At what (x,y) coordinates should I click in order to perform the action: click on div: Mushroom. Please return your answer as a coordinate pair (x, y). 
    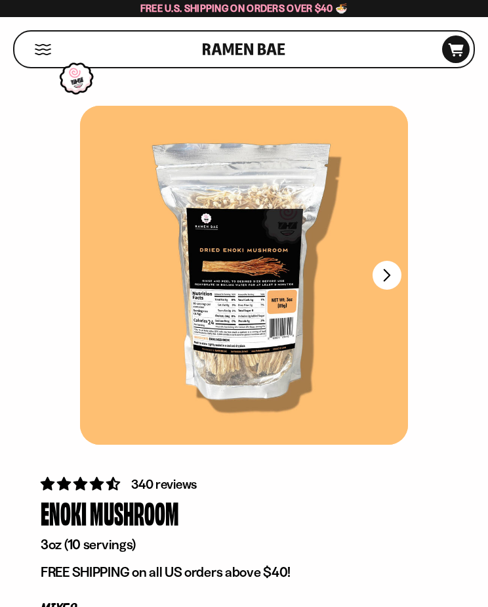
    Looking at the image, I should click on (135, 513).